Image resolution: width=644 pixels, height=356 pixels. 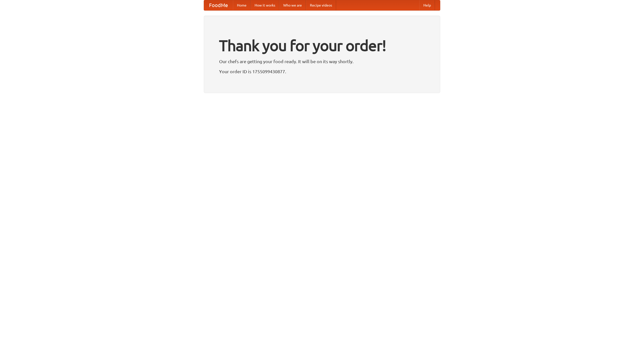 What do you see at coordinates (322, 71) in the screenshot?
I see `p: Your order ID is 1755099430877.` at bounding box center [322, 71].